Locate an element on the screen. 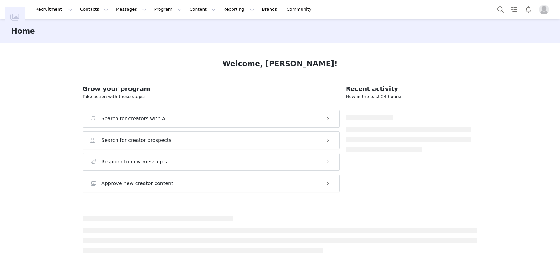 The image size is (560, 267). button: Profile is located at coordinates (545, 10).